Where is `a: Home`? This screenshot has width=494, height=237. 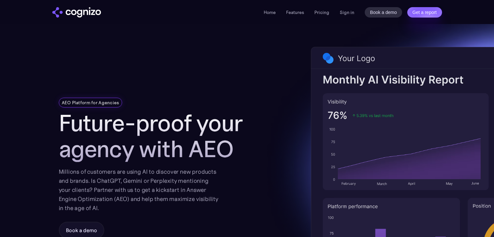 a: Home is located at coordinates (270, 12).